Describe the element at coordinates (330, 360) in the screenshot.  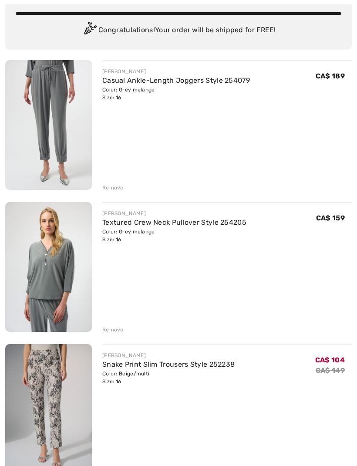
I see `span: CA$ 104` at that location.